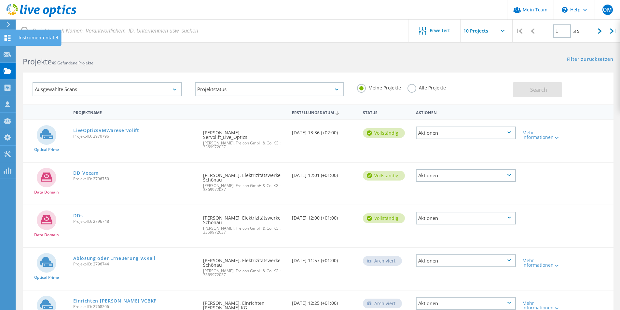 This screenshot has width=620, height=310. What do you see at coordinates (440, 31) in the screenshot?
I see `span: Erweitert` at bounding box center [440, 31].